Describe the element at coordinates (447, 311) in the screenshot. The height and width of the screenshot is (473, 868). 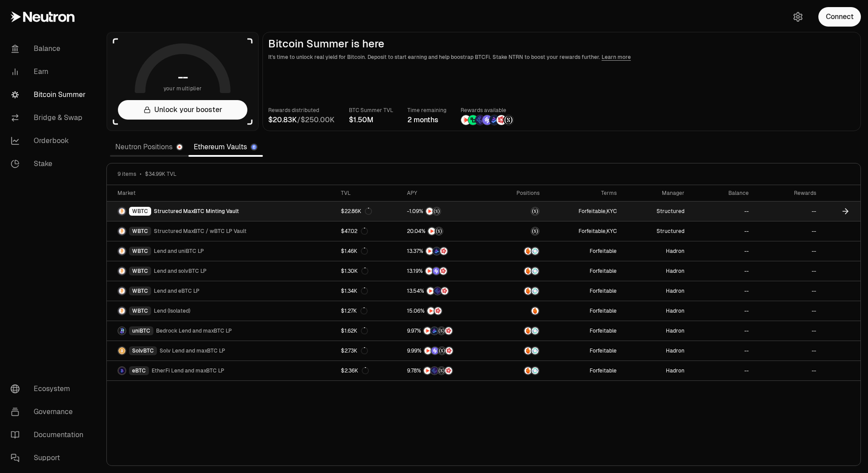
I see `button: NTRNMars Fragments` at that location.